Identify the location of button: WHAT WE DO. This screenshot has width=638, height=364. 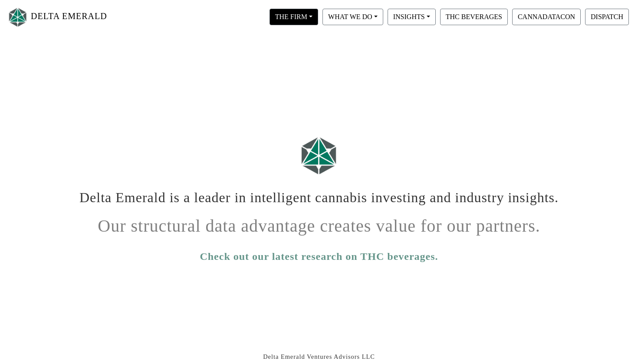
(353, 17).